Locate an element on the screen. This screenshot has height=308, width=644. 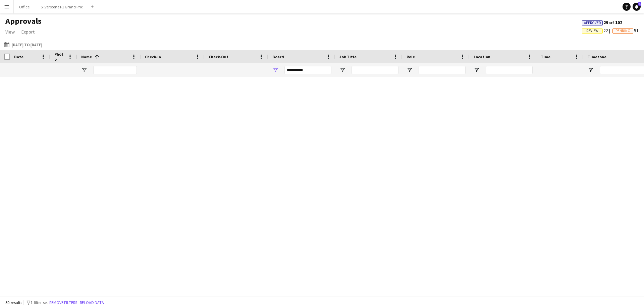
a: 1 is located at coordinates (636, 7).